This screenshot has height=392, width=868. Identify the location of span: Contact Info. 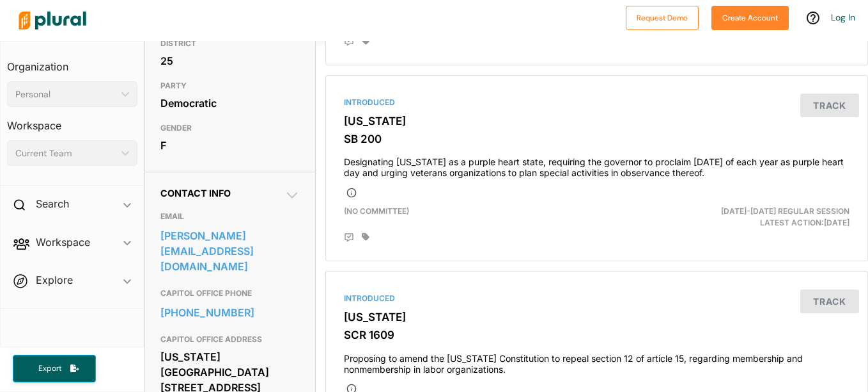
(195, 193).